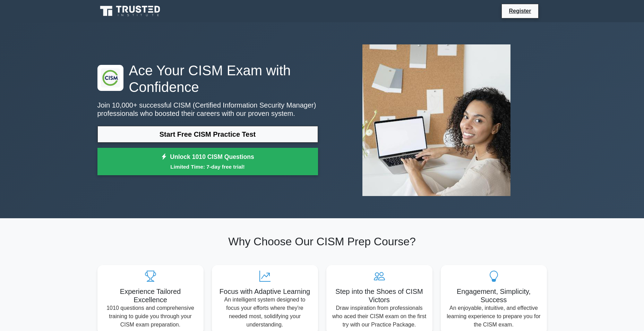  Describe the element at coordinates (265, 292) in the screenshot. I see `h5: Focus with Adaptive Learning` at that location.